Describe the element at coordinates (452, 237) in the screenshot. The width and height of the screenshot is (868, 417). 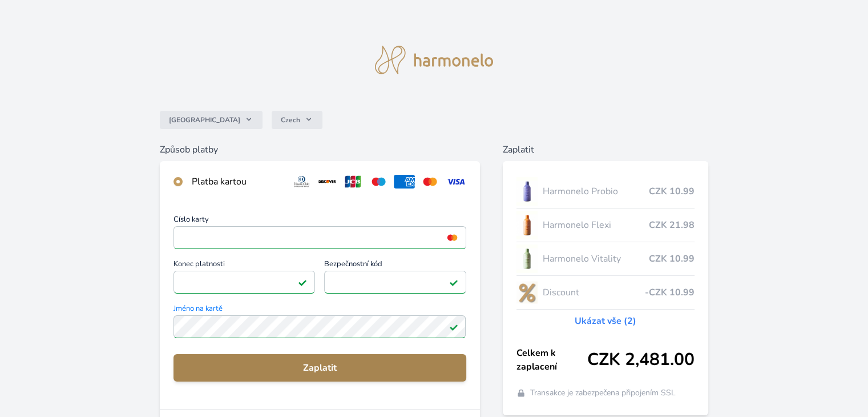
I see `img: mc` at that location.